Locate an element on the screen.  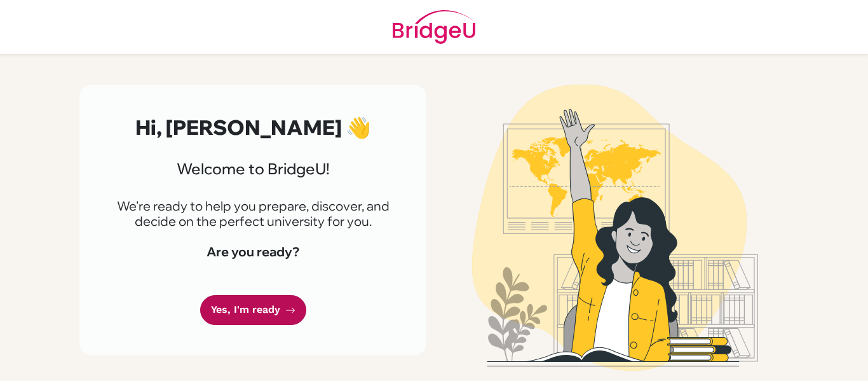
a: Yes, I'm ready is located at coordinates (253, 309).